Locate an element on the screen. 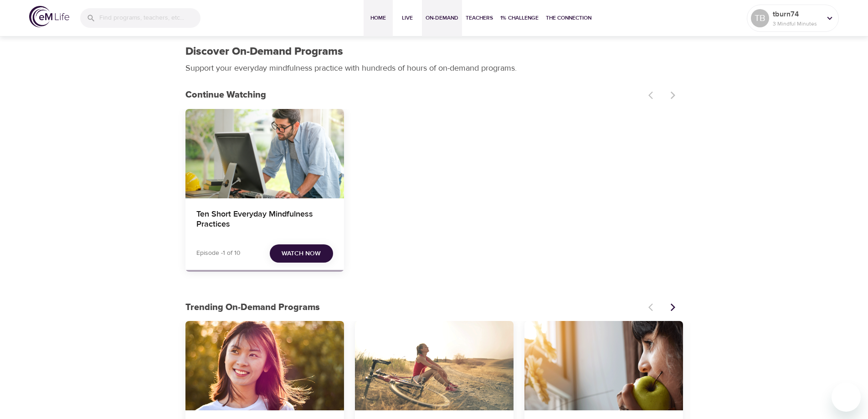 This screenshot has width=868, height=419. span: The Connection is located at coordinates (569, 18).